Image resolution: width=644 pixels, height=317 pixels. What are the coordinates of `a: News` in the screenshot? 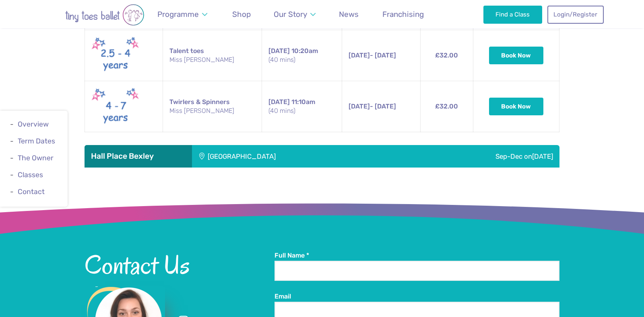 It's located at (349, 14).